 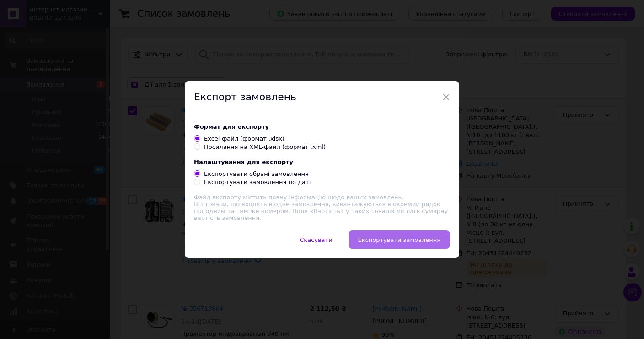 What do you see at coordinates (316, 239) in the screenshot?
I see `button: Скасувати` at bounding box center [316, 239].